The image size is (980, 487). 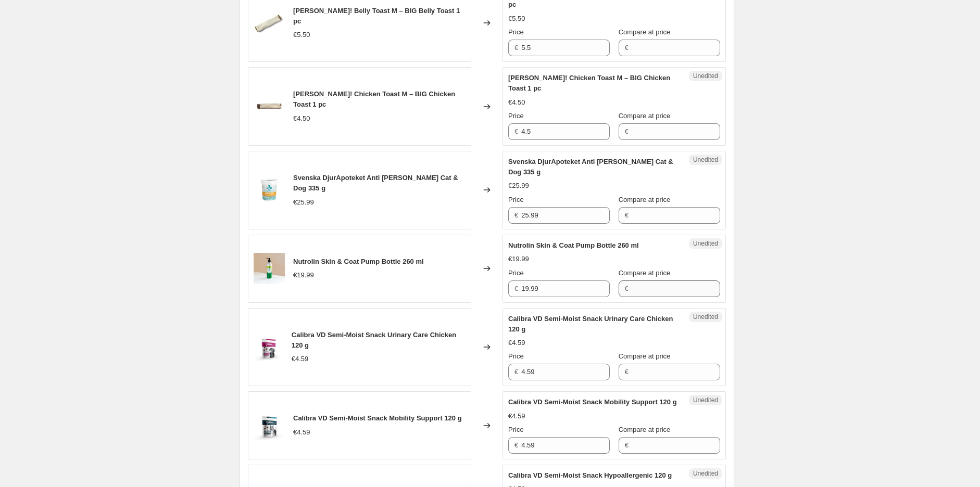 What do you see at coordinates (270, 425) in the screenshot?
I see `img: Vet-Snack-semimoist-mobility_80x.png` at bounding box center [270, 425].